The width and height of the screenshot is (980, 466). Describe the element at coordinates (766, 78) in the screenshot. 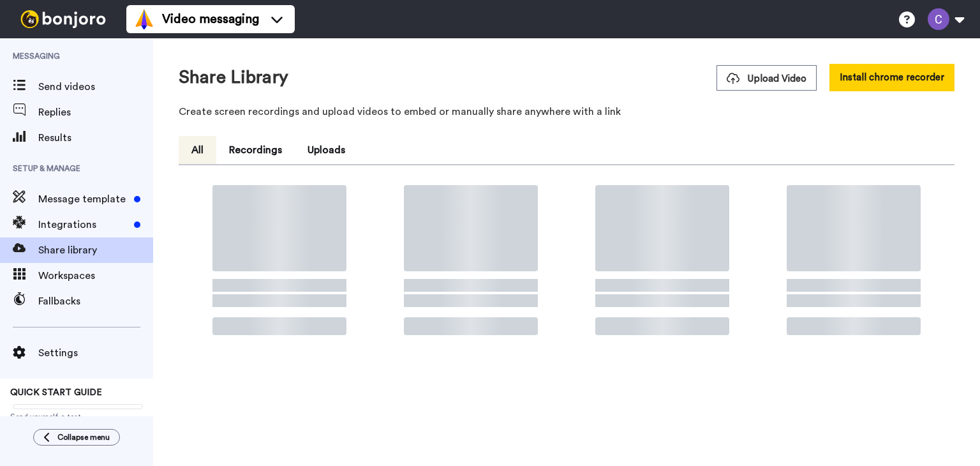

I see `span: Upload Video` at that location.